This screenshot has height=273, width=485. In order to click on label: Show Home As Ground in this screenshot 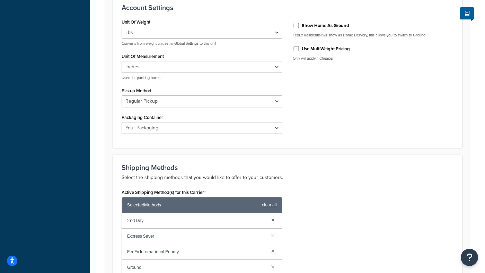, I will do `click(326, 26)`.